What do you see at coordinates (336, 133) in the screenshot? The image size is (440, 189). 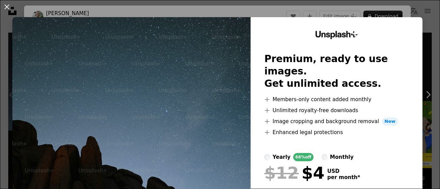 I see `li: Enhanced legal protections` at bounding box center [336, 133].